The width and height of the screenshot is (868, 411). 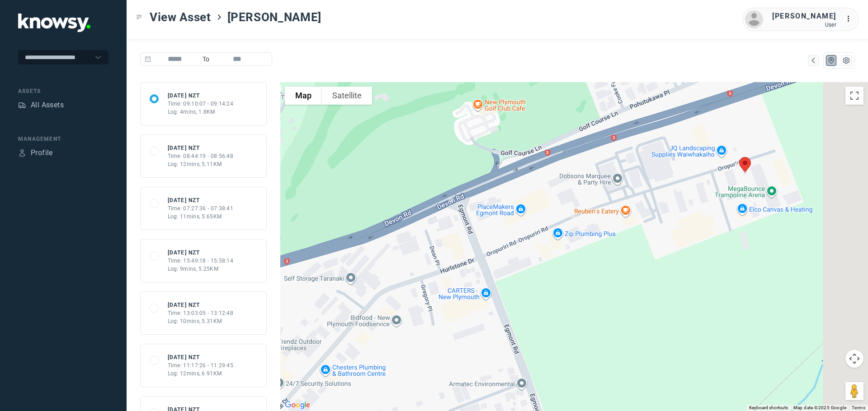 I want to click on img: avatar.png, so click(x=754, y=19).